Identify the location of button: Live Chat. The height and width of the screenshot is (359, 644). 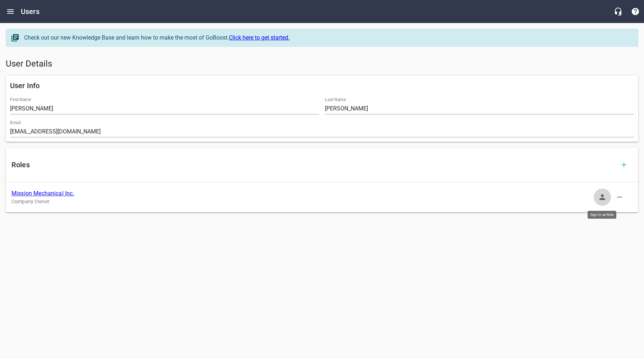
(618, 11).